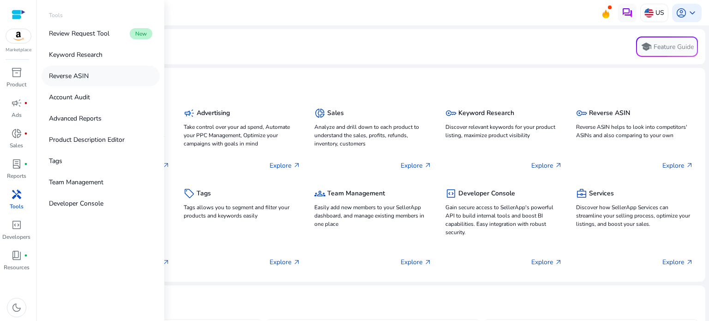 This screenshot has height=321, width=709. What do you see at coordinates (69, 97) in the screenshot?
I see `p: Account Audit` at bounding box center [69, 97].